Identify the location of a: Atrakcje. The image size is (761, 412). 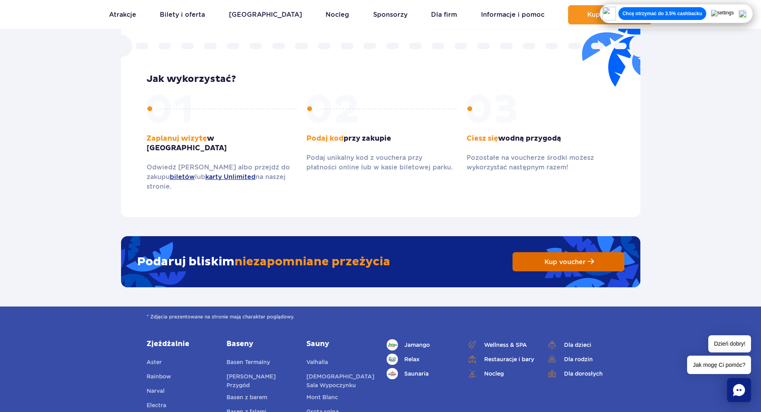
(123, 15).